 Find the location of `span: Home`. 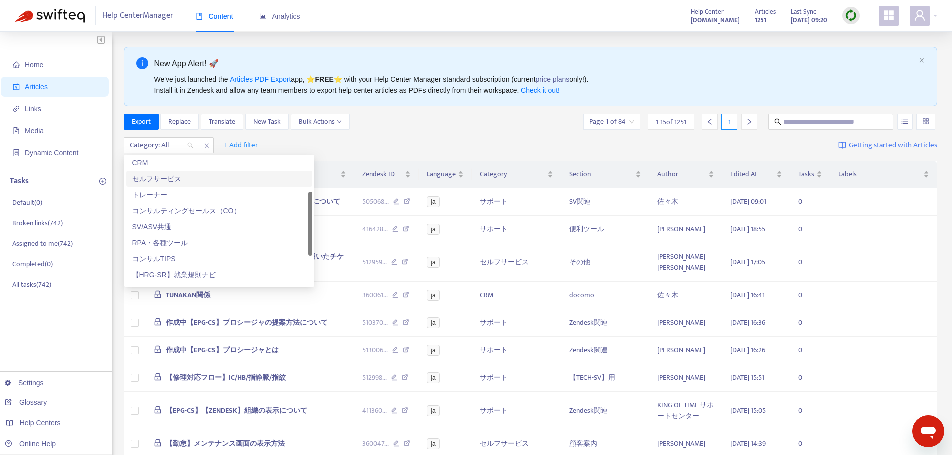

span: Home is located at coordinates (34, 65).